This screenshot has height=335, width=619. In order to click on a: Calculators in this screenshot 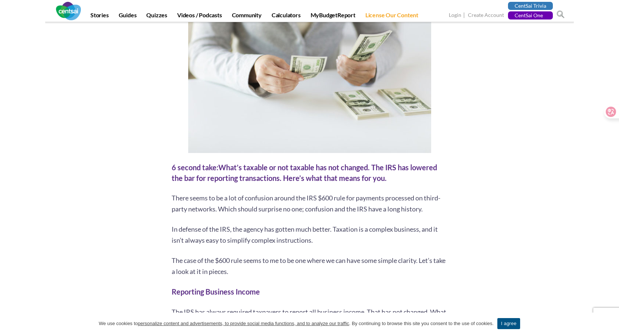, I will do `click(286, 17)`.